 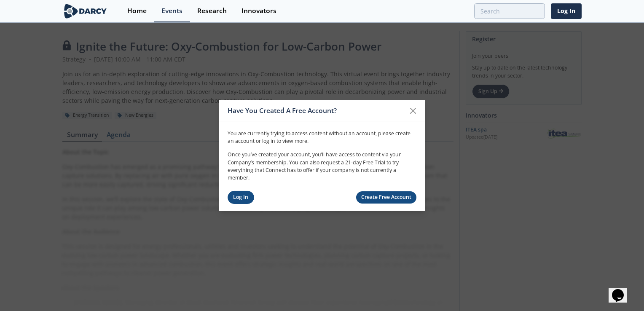 What do you see at coordinates (387, 197) in the screenshot?
I see `a: Create Free Account` at bounding box center [387, 197].